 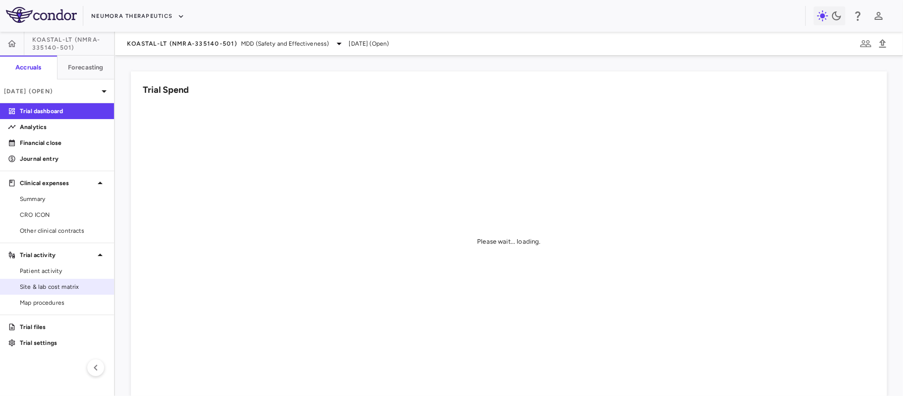 I want to click on span: CRO ICON, so click(x=63, y=215).